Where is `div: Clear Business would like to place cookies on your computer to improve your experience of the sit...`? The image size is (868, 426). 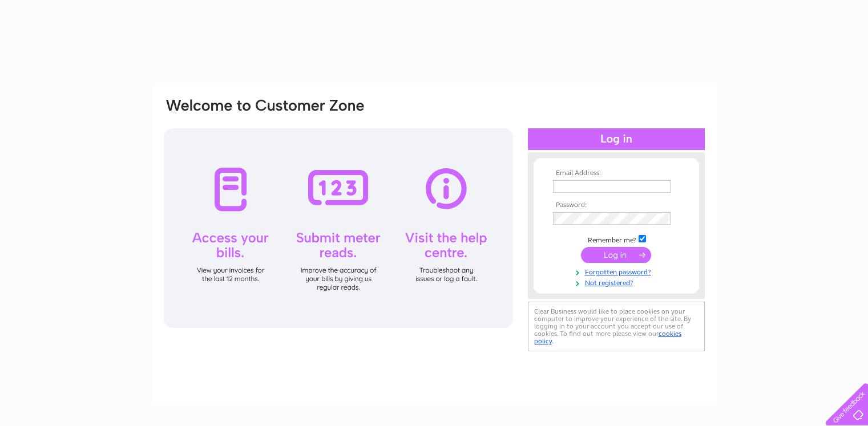
div: Clear Business would like to place cookies on your computer to improve your experience of the sit... is located at coordinates (616, 326).